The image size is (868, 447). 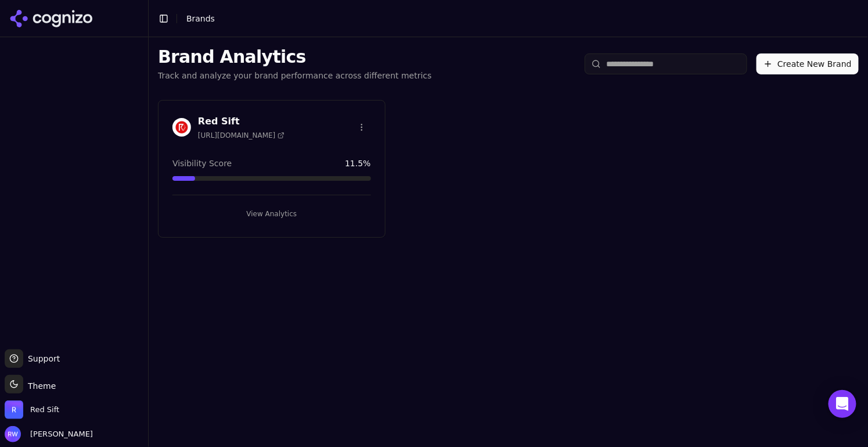 I want to click on nav: breadcrumb, so click(x=200, y=18).